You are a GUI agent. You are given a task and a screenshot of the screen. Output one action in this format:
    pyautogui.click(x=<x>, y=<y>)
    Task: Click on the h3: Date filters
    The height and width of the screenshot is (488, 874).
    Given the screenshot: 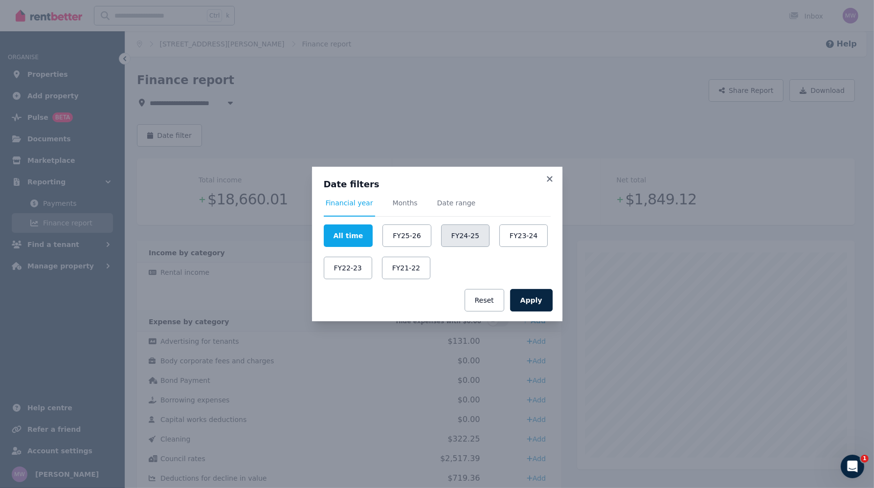 What is the action you would take?
    pyautogui.click(x=437, y=184)
    